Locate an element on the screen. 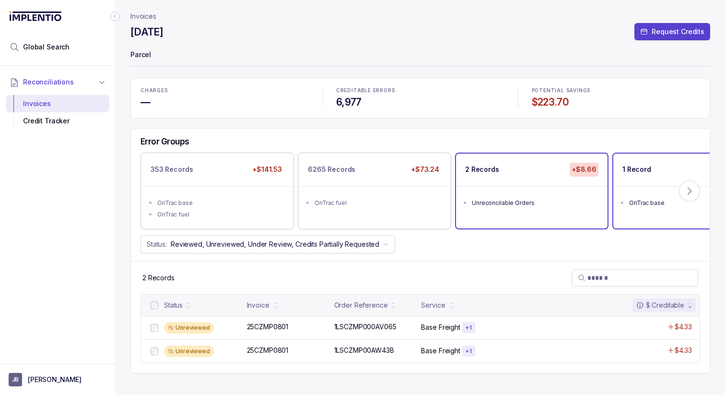  p: +$8.66 is located at coordinates (584, 169).